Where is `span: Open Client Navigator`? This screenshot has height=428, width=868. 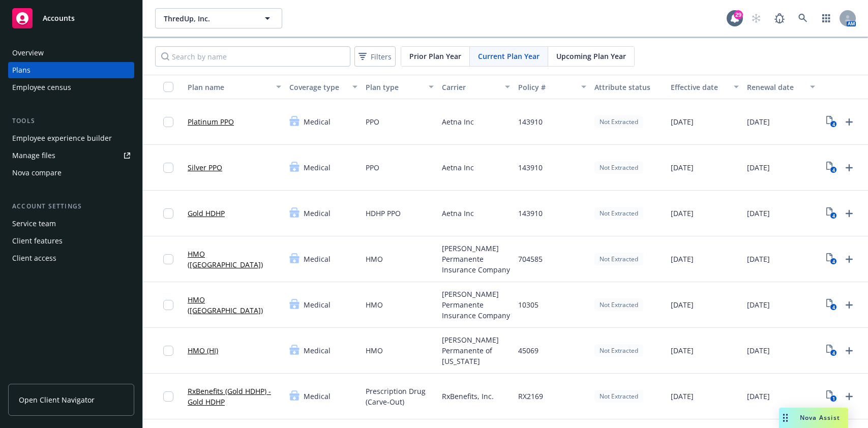
span: Open Client Navigator is located at coordinates (57, 400).